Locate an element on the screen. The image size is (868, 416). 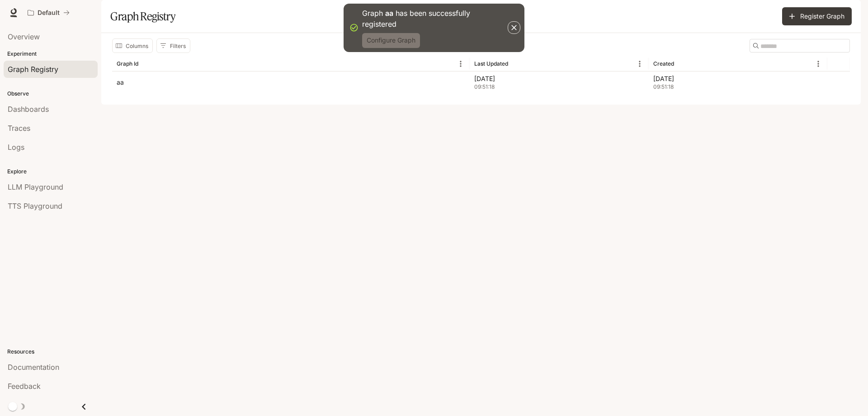
button: Show filters is located at coordinates (173, 46).